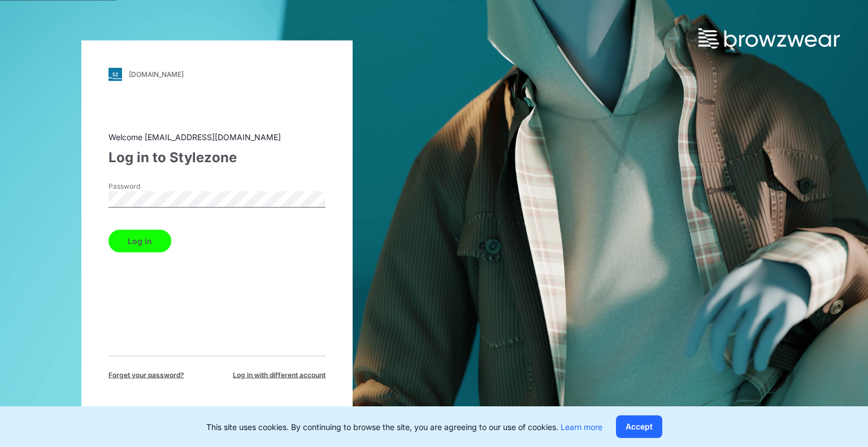 The width and height of the screenshot is (868, 447). Describe the element at coordinates (148, 186) in the screenshot. I see `label: Password` at that location.